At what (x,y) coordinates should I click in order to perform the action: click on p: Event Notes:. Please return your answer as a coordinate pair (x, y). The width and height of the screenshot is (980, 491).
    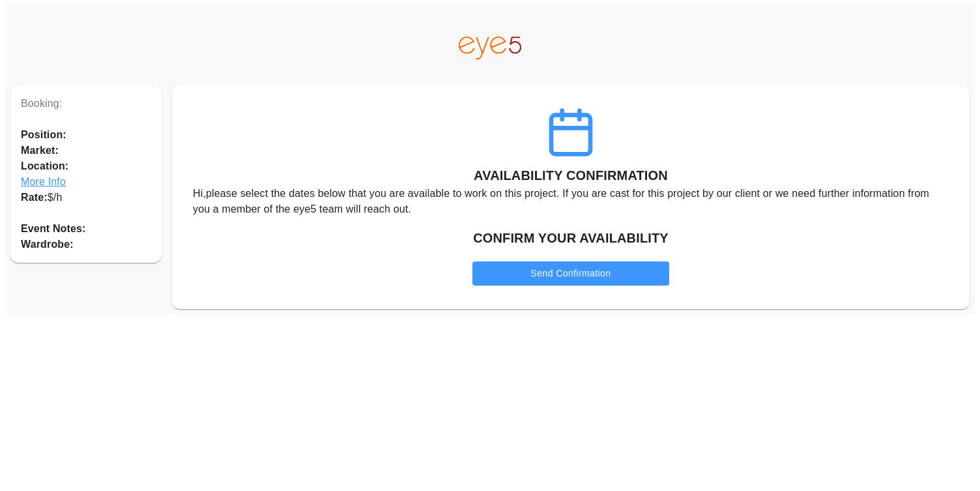
    Looking at the image, I should click on (86, 229).